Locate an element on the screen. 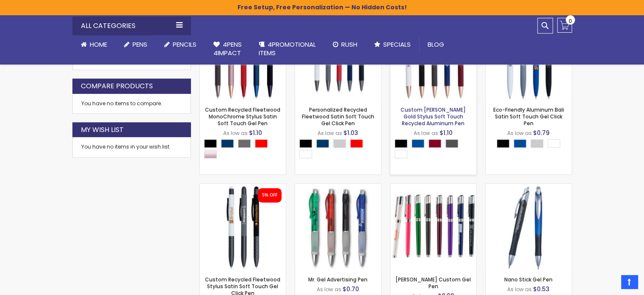 This screenshot has height=295, width=644. a: Personalized Recycled Fleetwood Satin Soft Touch Gel Click Pen is located at coordinates (338, 116).